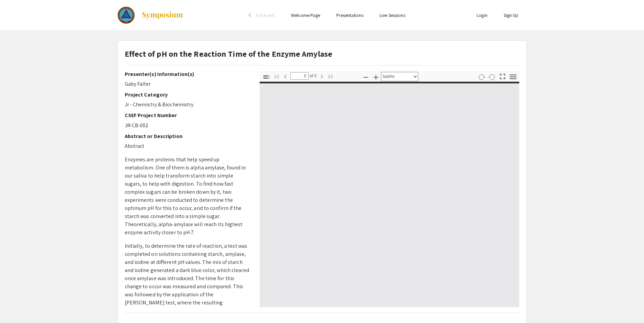 The width and height of the screenshot is (644, 323). I want to click on button: Tools, so click(513, 77).